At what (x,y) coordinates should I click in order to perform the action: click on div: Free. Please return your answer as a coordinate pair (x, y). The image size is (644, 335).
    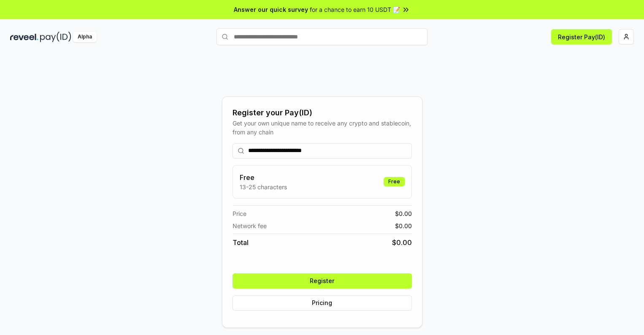
    Looking at the image, I should click on (394, 182).